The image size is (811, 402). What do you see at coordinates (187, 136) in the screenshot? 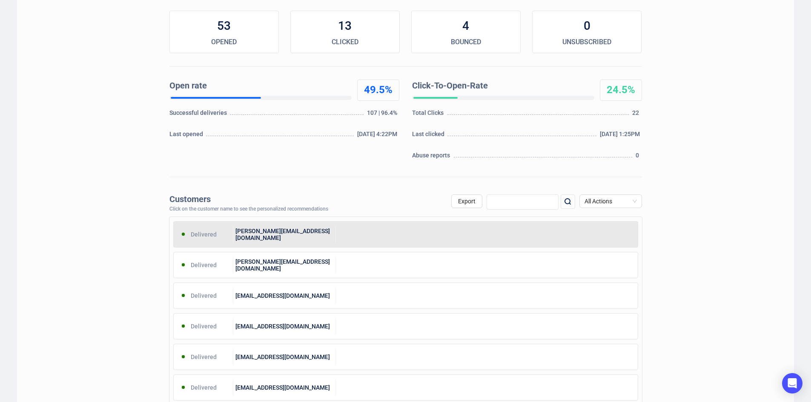
I see `div: Last opened` at bounding box center [187, 136].